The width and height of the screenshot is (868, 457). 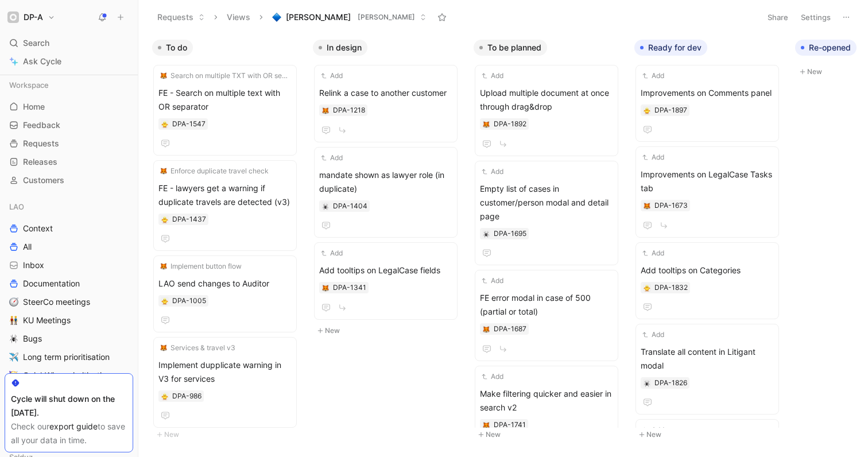 What do you see at coordinates (510, 329) in the screenshot?
I see `div: DPA-1687` at bounding box center [510, 329].